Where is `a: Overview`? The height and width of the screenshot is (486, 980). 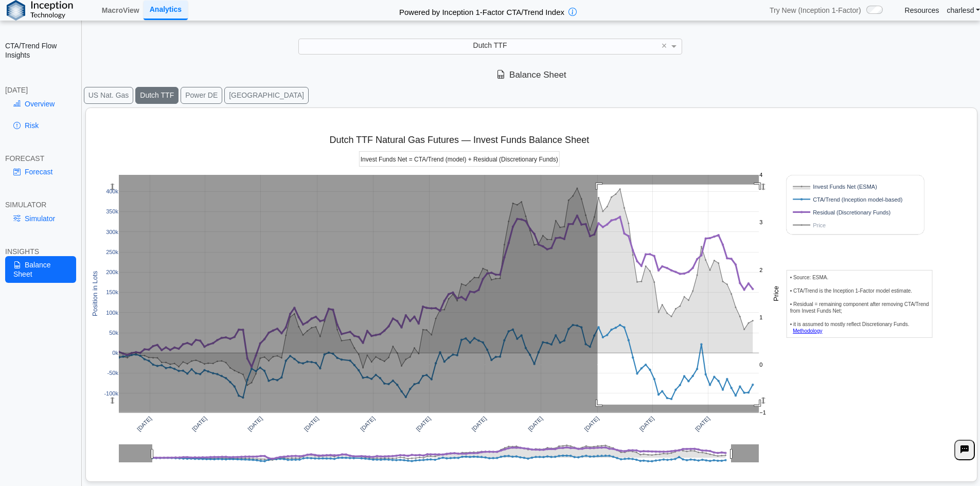 a: Overview is located at coordinates (40, 104).